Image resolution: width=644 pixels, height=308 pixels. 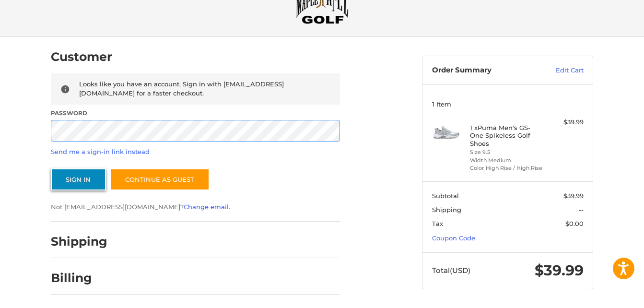 I want to click on a: Send me a sign-in link instead, so click(x=101, y=152).